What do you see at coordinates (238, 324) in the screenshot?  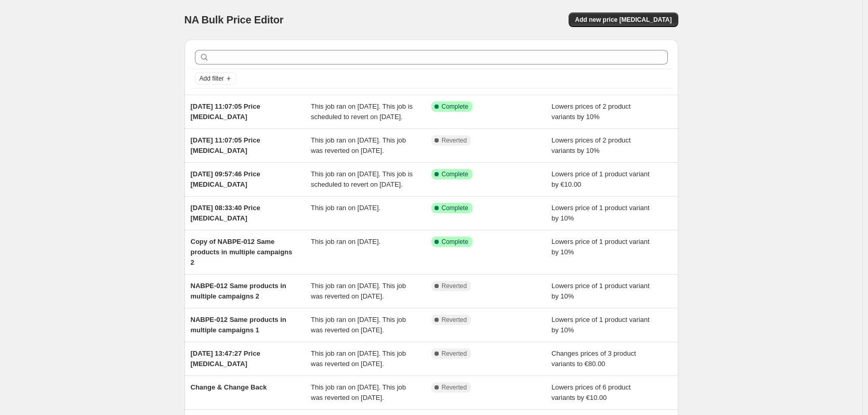 I see `span: NABPE-012 Same products in multiple campaigns 1` at bounding box center [238, 324].